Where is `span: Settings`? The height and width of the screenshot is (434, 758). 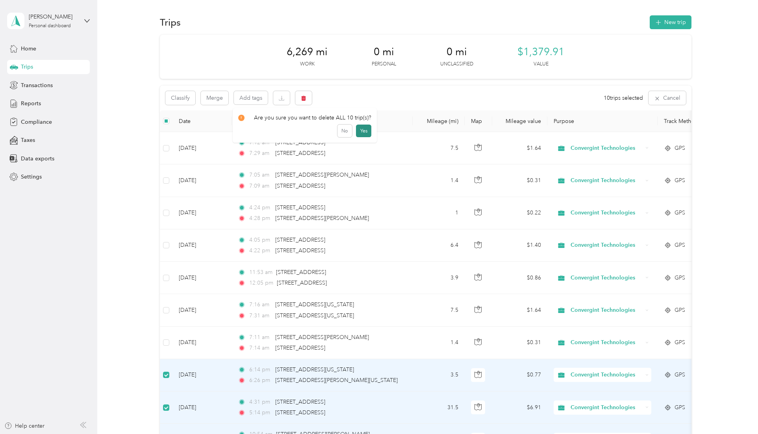
span: Settings is located at coordinates (31, 176).